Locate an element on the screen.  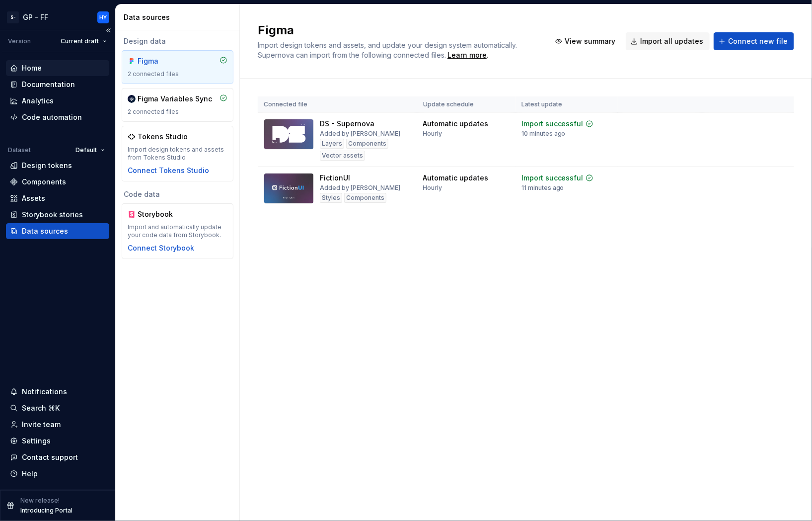
div: Connect Tokens Studio is located at coordinates (169, 171).